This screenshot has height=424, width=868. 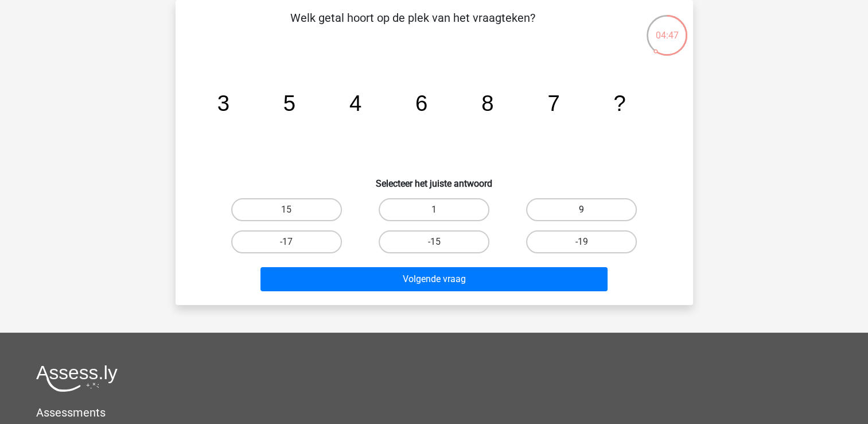 I want to click on h5: Assessments, so click(x=434, y=412).